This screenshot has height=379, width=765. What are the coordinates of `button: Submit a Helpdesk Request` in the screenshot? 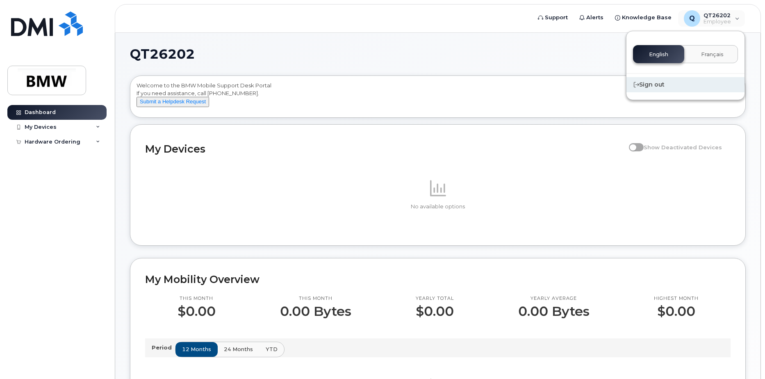 It's located at (173, 102).